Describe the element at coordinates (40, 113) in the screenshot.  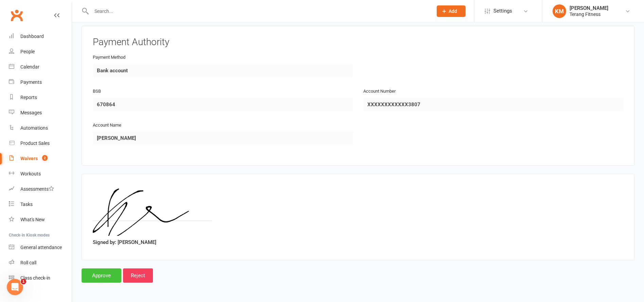
I see `a: Messages` at that location.